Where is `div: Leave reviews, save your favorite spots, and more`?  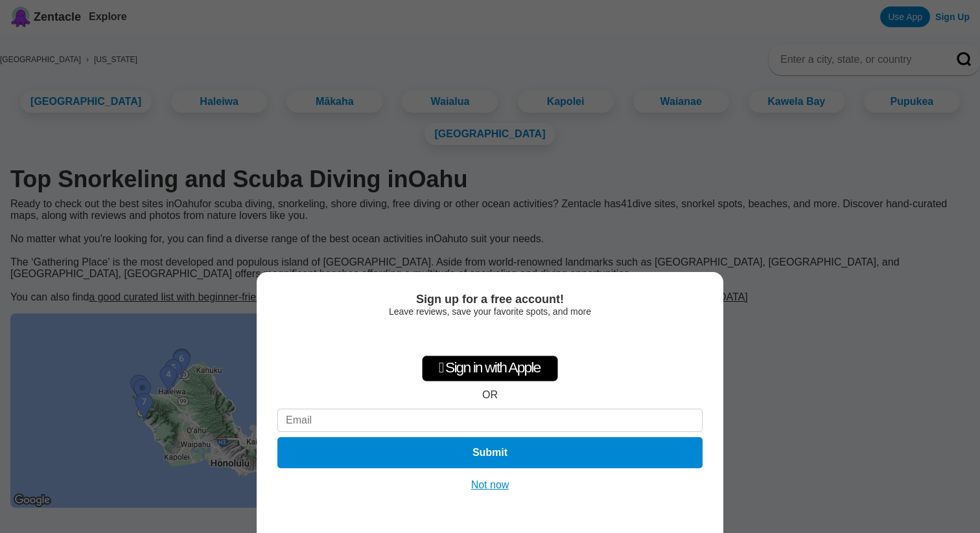 div: Leave reviews, save your favorite spots, and more is located at coordinates (490, 312).